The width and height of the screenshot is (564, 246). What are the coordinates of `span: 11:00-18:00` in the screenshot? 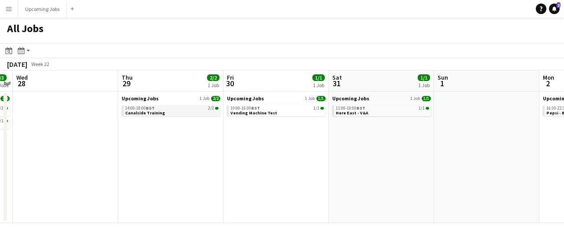 It's located at (350, 108).